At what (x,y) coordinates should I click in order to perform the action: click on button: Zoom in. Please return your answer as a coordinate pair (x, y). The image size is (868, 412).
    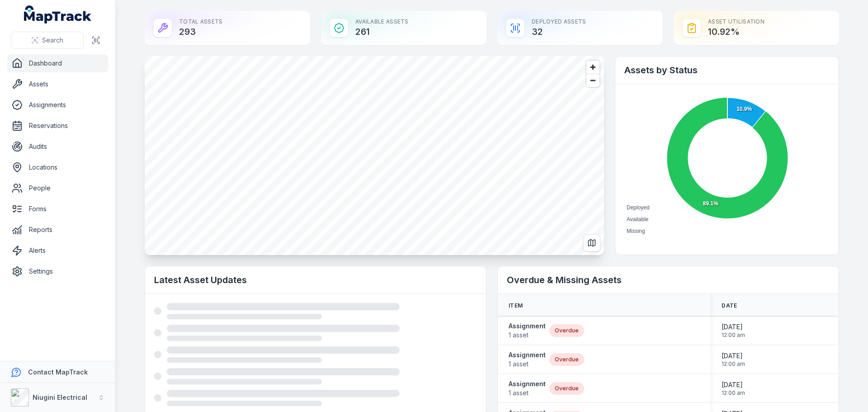
    Looking at the image, I should click on (593, 67).